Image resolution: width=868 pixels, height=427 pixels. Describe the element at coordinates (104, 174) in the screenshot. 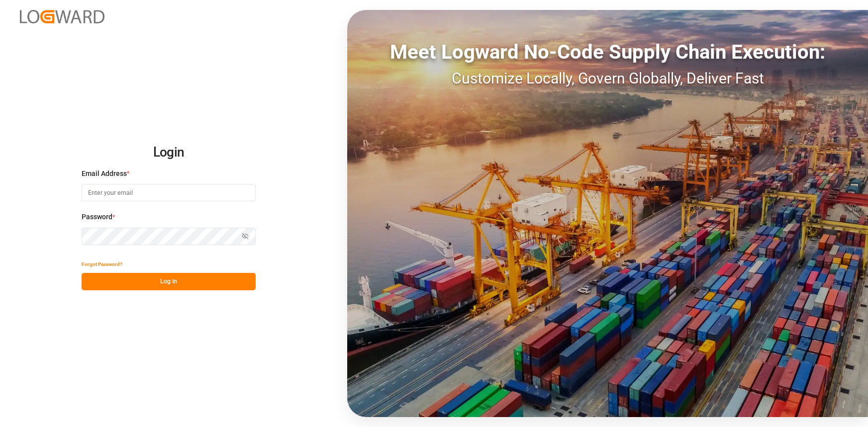

I see `span: Email Address` at that location.